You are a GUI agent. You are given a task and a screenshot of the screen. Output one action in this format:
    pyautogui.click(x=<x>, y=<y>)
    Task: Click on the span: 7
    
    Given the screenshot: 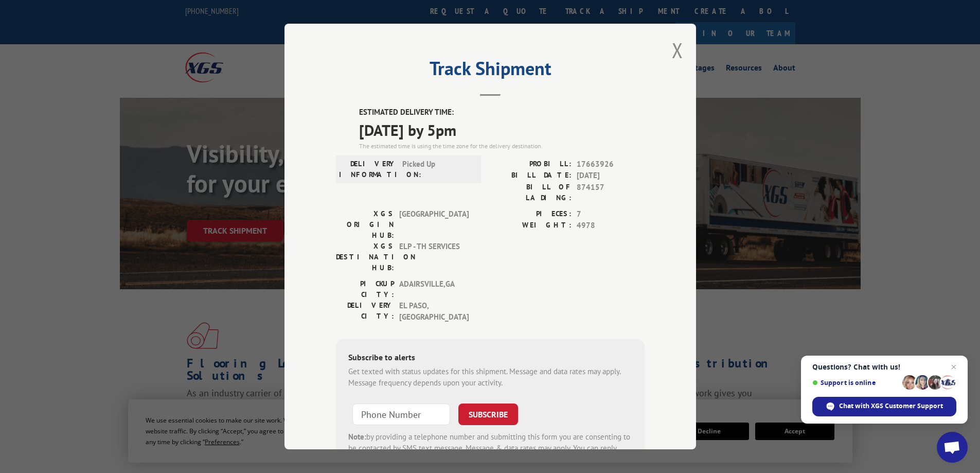 What is the action you would take?
    pyautogui.click(x=610, y=214)
    